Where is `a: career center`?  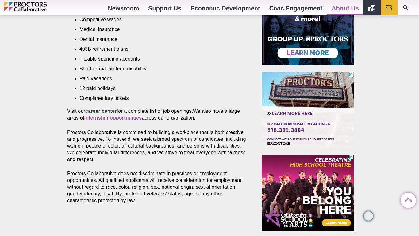
a: career center is located at coordinates (101, 111).